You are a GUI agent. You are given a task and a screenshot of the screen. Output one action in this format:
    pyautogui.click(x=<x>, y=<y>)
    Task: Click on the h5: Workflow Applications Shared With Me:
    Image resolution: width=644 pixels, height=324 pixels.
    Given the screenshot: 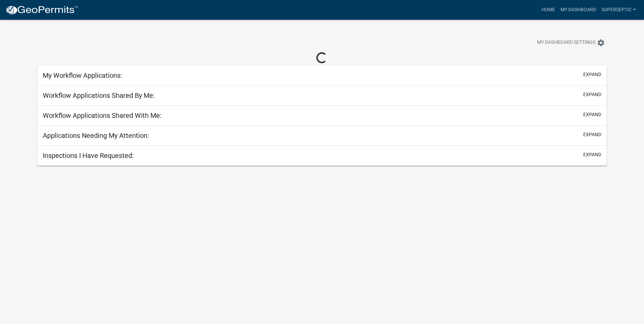 What is the action you would take?
    pyautogui.click(x=102, y=116)
    